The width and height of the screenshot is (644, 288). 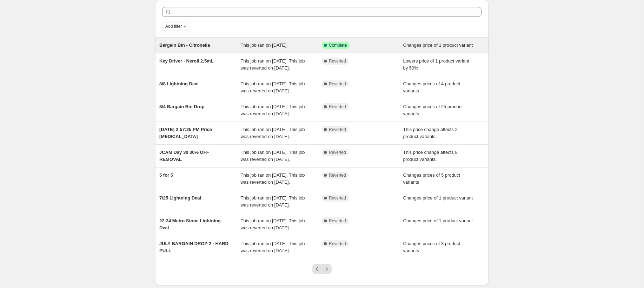 What do you see at coordinates (190, 224) in the screenshot?
I see `span: 22-24 Metro Stone Lightning Deal` at bounding box center [190, 224].